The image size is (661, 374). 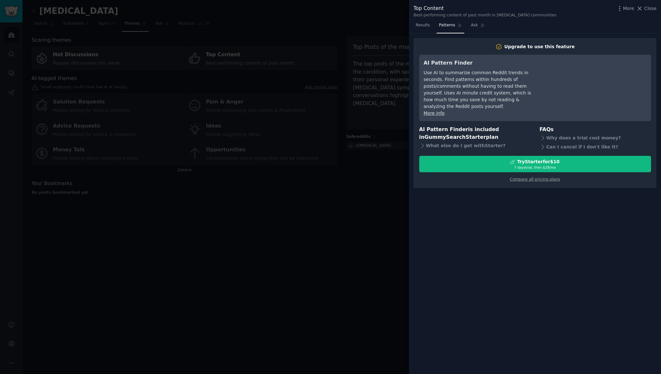 What do you see at coordinates (475, 25) in the screenshot?
I see `span: Ask` at bounding box center [475, 25].